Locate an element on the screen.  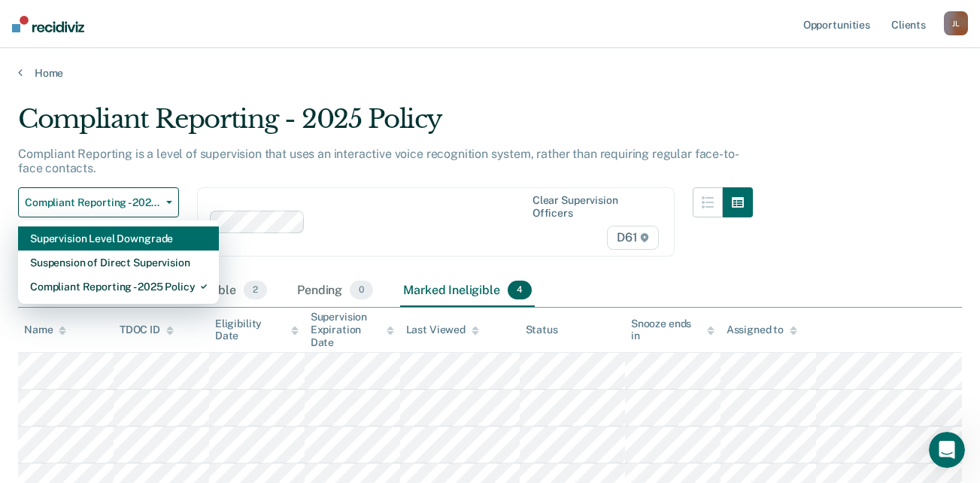
div: Supervision Level Downgrade is located at coordinates (118, 238).